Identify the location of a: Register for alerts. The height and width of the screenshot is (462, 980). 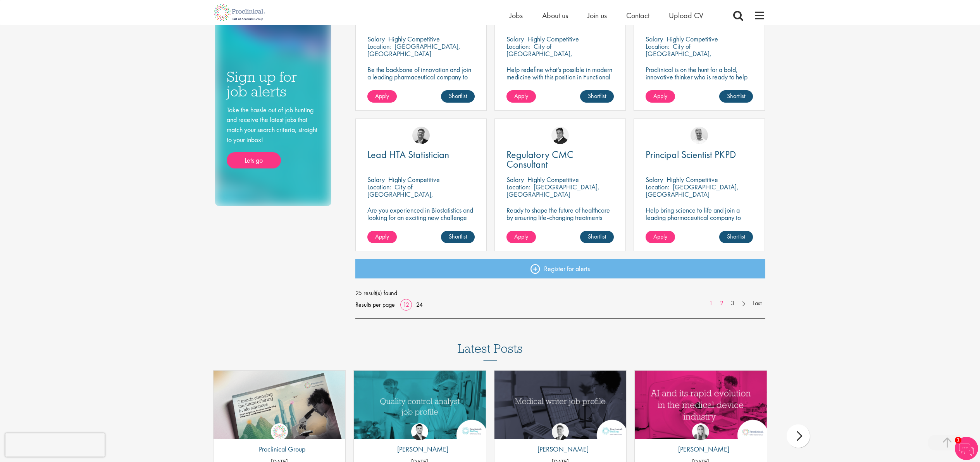
(560, 269).